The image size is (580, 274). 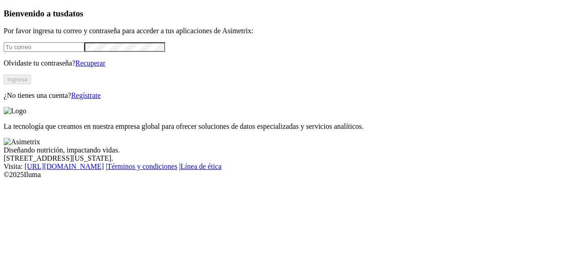 I want to click on a: Regístrate, so click(x=86, y=95).